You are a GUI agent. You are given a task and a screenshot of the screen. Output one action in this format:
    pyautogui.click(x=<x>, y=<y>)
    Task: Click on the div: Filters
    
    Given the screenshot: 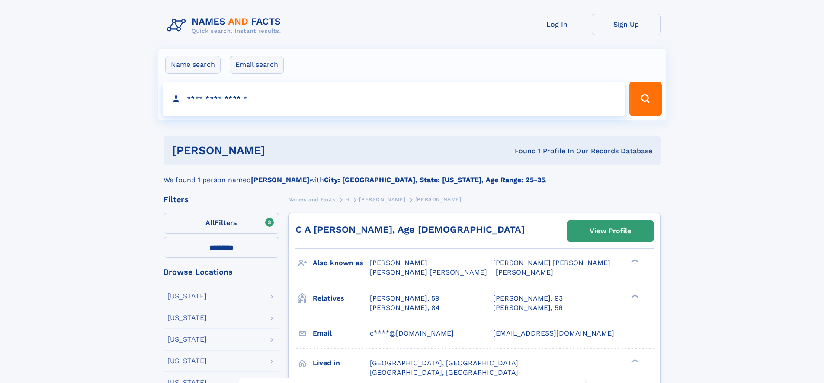 What is the action you would take?
    pyautogui.click(x=221, y=200)
    